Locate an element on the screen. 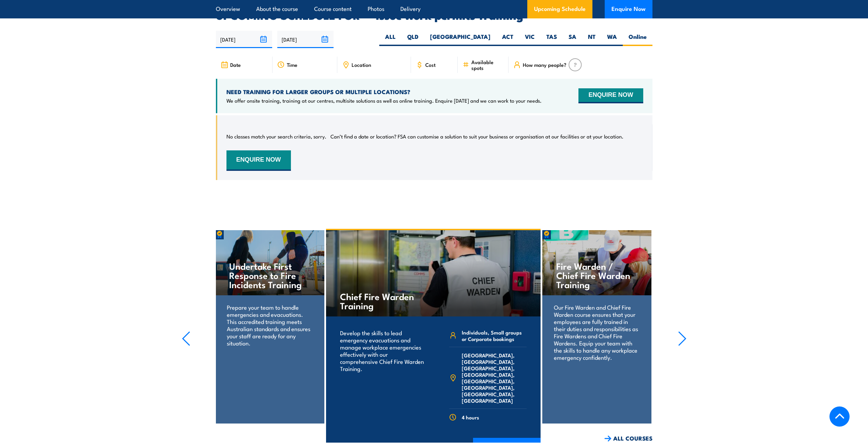  h4: Undertake First Response to Fire Incidents Training is located at coordinates (270, 275).